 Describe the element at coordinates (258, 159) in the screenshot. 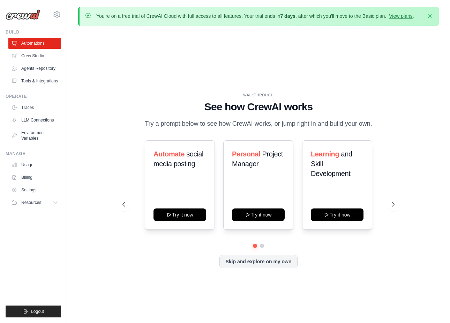

I see `span: Project Manager` at that location.